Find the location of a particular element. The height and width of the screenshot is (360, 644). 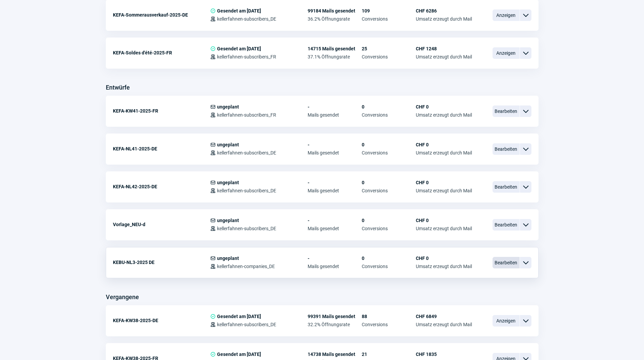

div: KEBU-NL3-2025 DE is located at coordinates (161, 262).